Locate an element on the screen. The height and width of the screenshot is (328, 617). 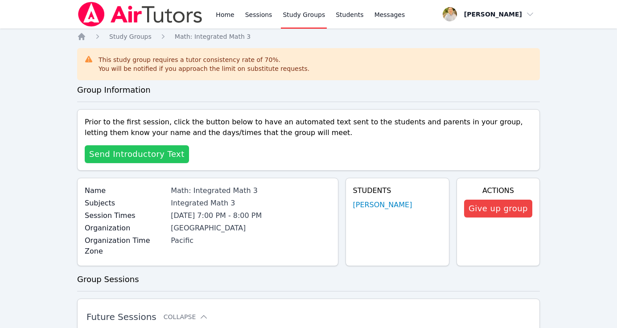
span: Math: Integrated Math 3 is located at coordinates (213, 37).